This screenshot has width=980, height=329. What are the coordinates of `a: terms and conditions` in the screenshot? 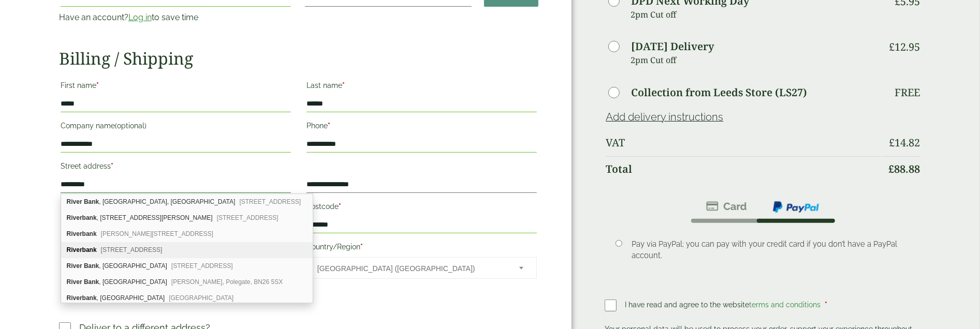 It's located at (785, 304).